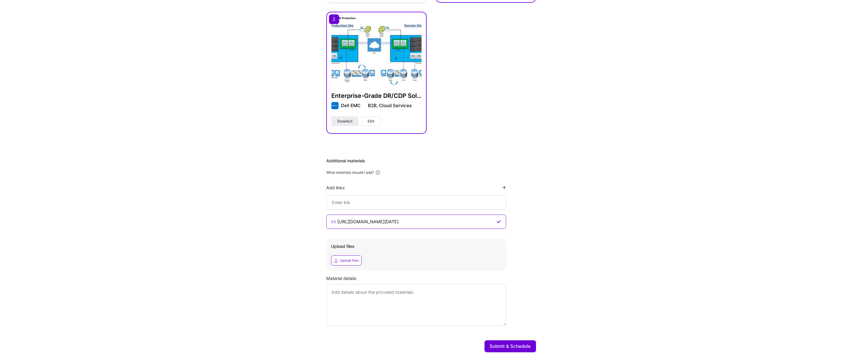 This screenshot has width=868, height=358. Describe the element at coordinates (376, 106) in the screenshot. I see `div: Dell EMC B2B, Cloud Services` at that location.